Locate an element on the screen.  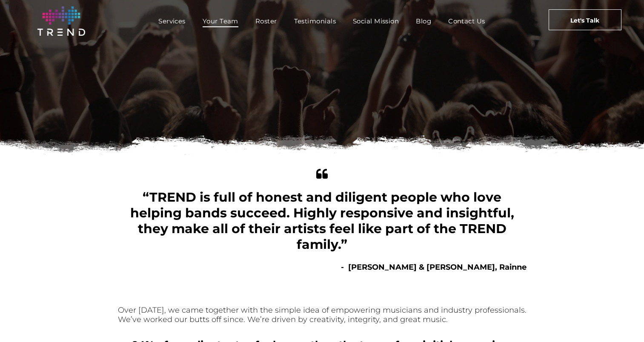
a: Blog is located at coordinates (423, 21).